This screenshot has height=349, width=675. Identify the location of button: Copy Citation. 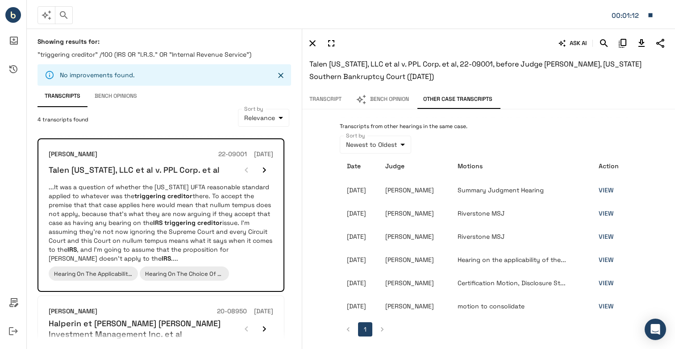
(623, 43).